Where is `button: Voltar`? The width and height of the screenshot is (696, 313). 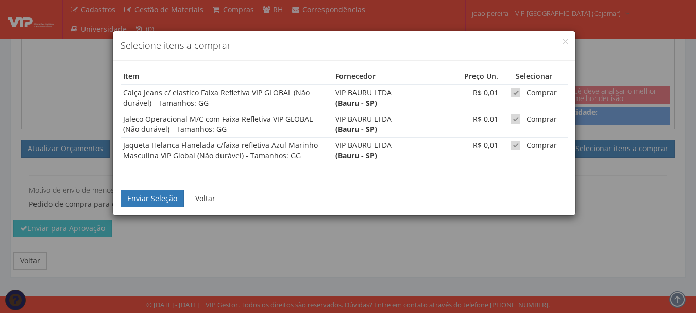 button: Voltar is located at coordinates (205, 198).